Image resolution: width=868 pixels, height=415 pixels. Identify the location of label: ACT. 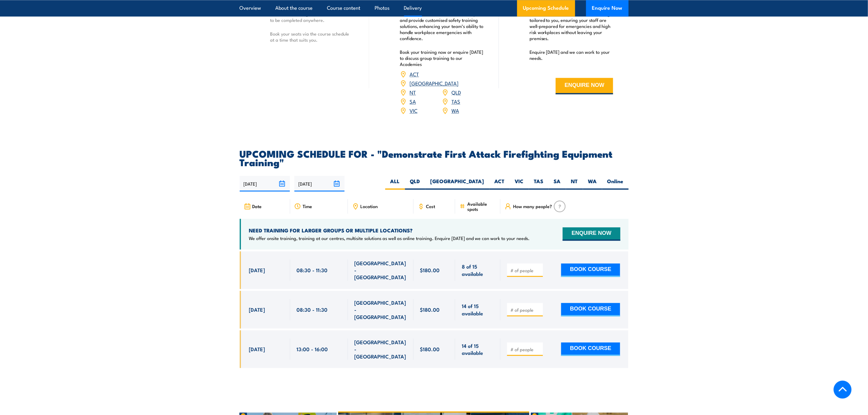
(499, 183).